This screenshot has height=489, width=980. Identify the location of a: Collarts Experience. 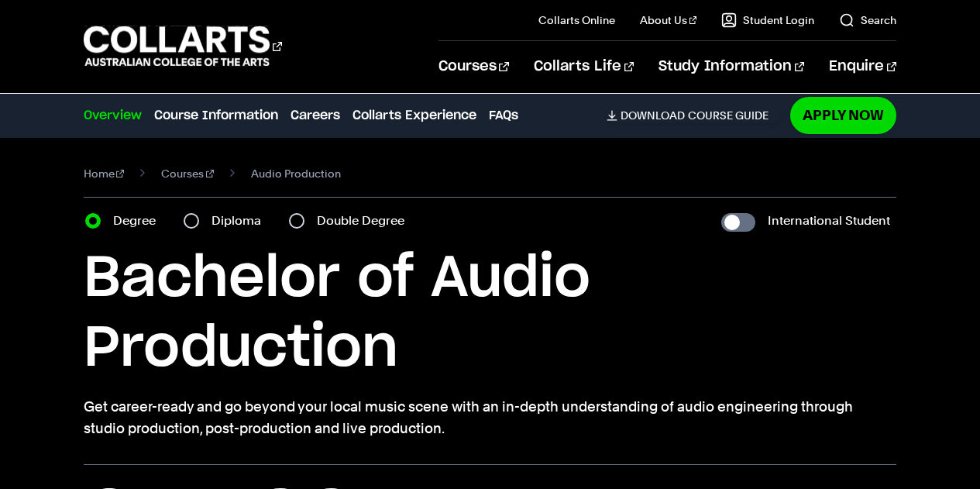
(415, 115).